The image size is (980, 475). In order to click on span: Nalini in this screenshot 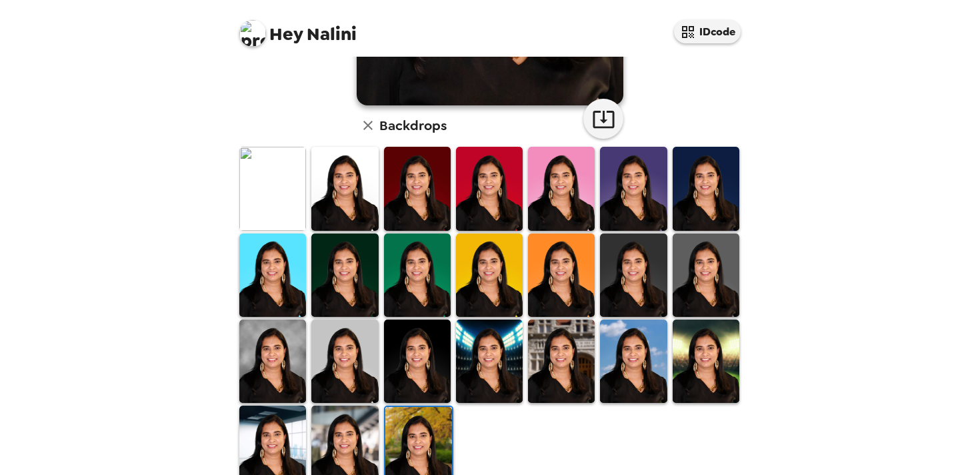, I will do `click(298, 28)`.